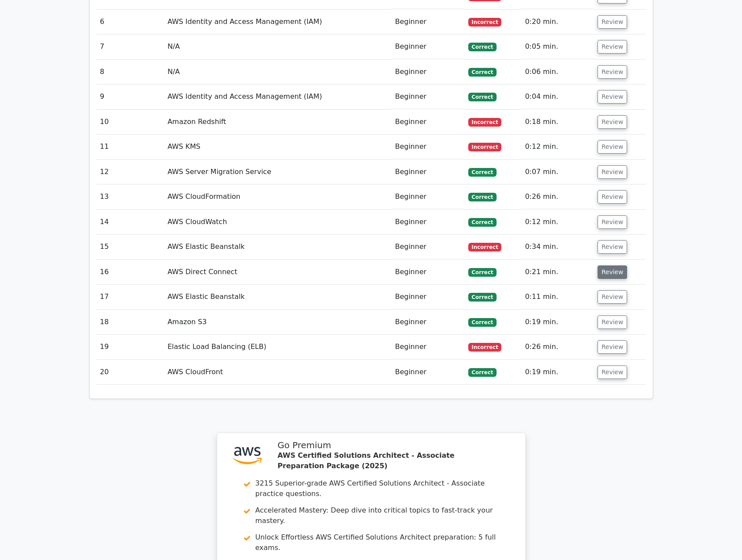  I want to click on td: 12, so click(130, 172).